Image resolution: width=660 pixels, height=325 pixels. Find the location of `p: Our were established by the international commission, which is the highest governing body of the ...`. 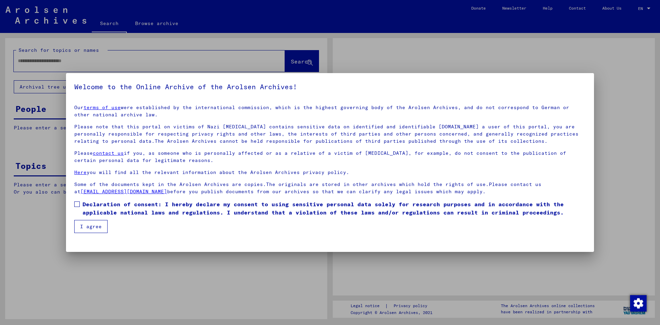

p: Our were established by the international commission, which is the highest governing body of the ... is located at coordinates (330, 111).